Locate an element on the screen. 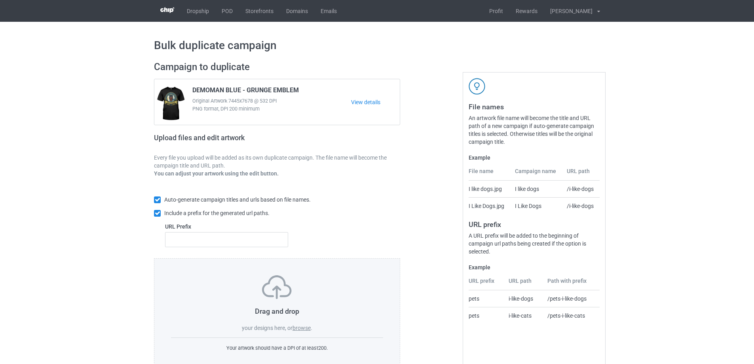 This screenshot has height=364, width=754. h1: Bulk duplicate campaign is located at coordinates (377, 46).